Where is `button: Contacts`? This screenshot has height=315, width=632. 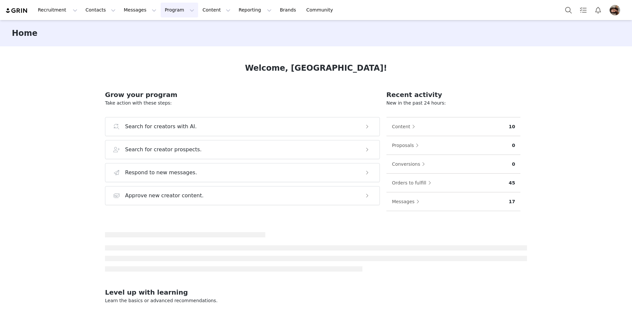
button: Contacts is located at coordinates (100, 10).